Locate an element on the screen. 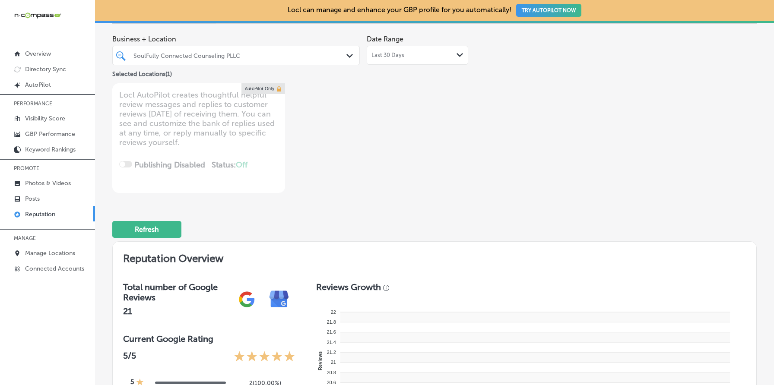  p: Selected Locations ( 1 ) is located at coordinates (142, 72).